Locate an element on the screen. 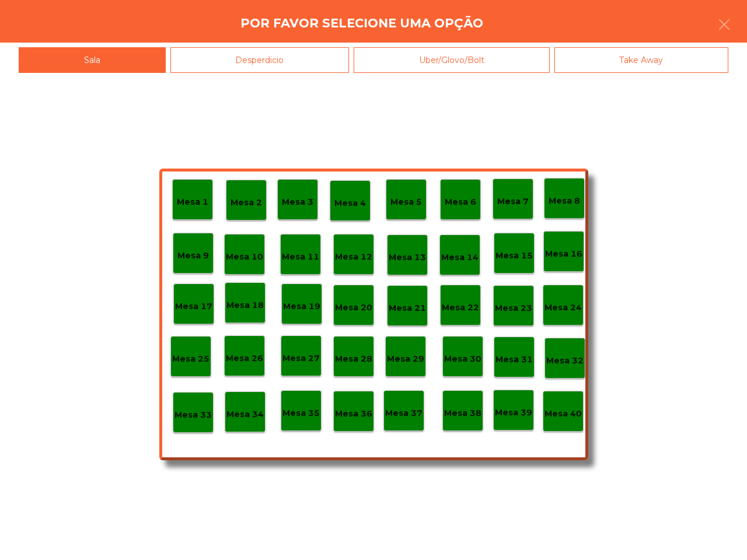 Image resolution: width=747 pixels, height=560 pixels. p: Mesa 2 is located at coordinates (247, 202).